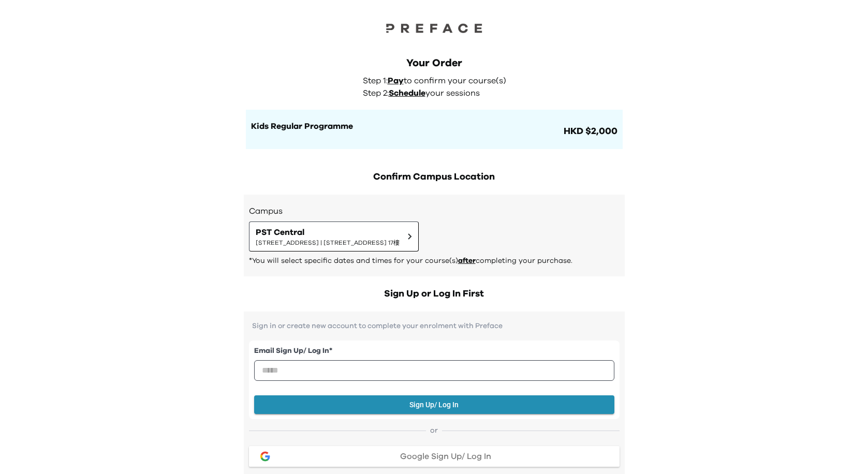 The image size is (868, 474). What do you see at coordinates (327, 233) in the screenshot?
I see `span: PST Central` at bounding box center [327, 233].